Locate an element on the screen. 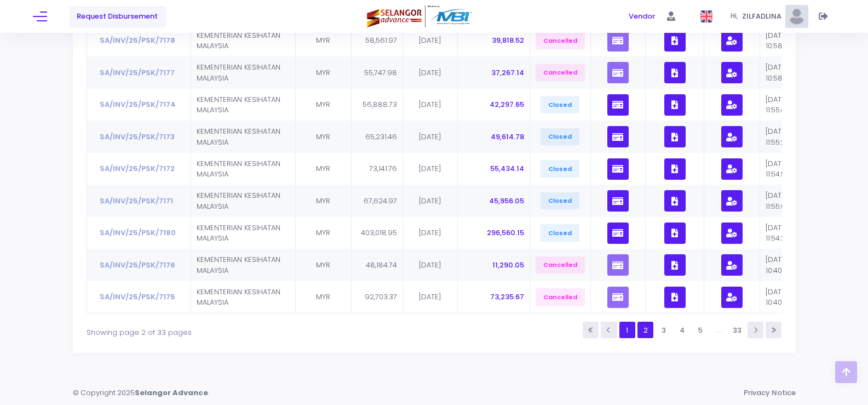 The height and width of the screenshot is (405, 868). span: 92,703.37 is located at coordinates (380, 296).